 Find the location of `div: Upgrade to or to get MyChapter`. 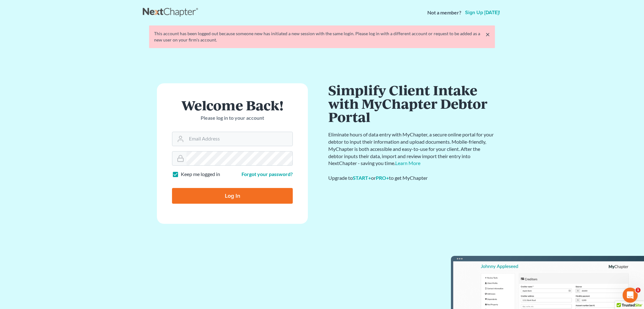

div: Upgrade to or to get MyChapter is located at coordinates (412, 178).